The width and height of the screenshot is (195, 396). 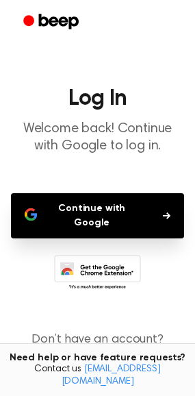 I want to click on a: Beep, so click(x=52, y=22).